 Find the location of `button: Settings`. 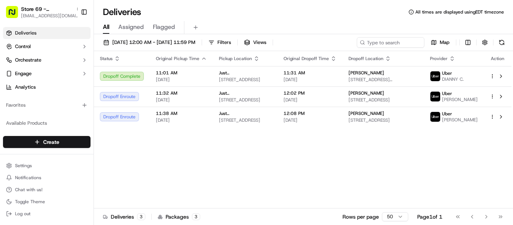

button: Settings is located at coordinates (47, 166).